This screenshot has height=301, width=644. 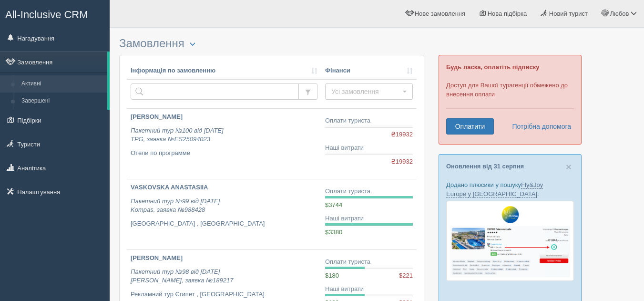 What do you see at coordinates (406, 276) in the screenshot?
I see `span: $221` at bounding box center [406, 276].